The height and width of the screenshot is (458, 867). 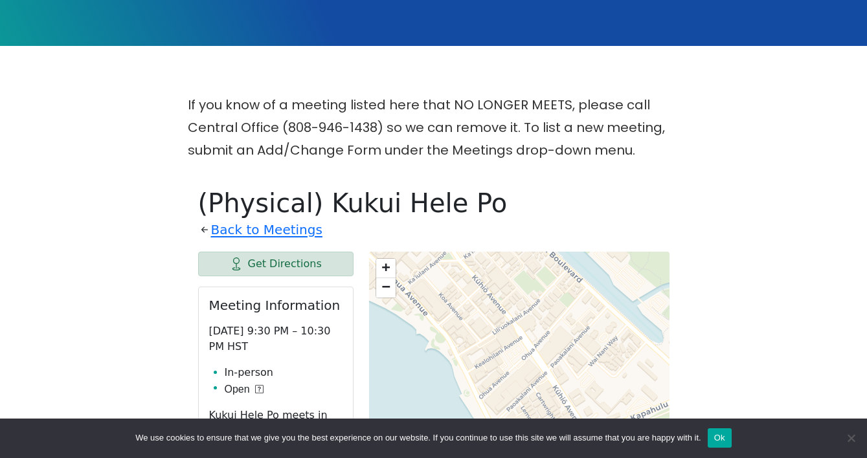 I want to click on span: Open, so click(x=237, y=390).